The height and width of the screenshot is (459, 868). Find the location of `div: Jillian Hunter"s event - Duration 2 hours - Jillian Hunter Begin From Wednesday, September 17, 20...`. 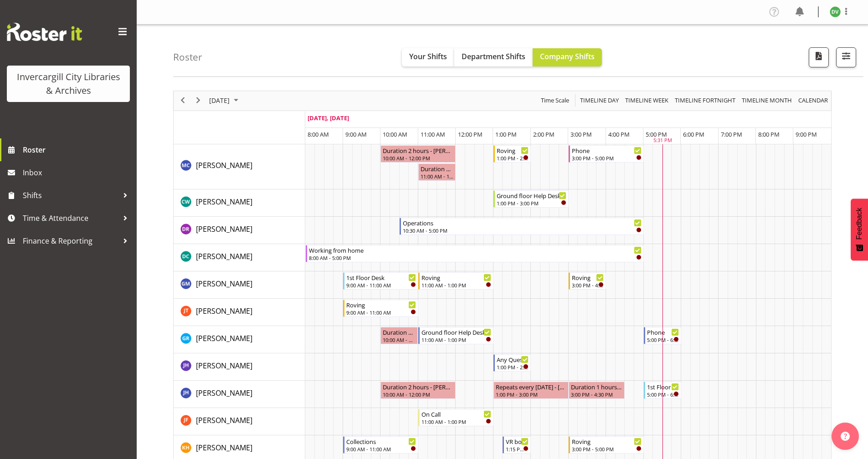

div: Jillian Hunter"s event - Duration 2 hours - Jillian Hunter Begin From Wednesday, September 17, 20... is located at coordinates (418, 391).